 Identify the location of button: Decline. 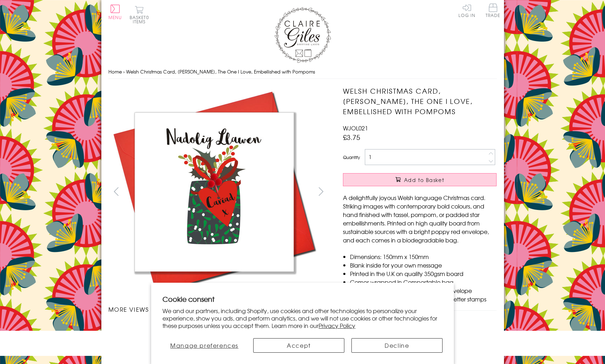
(397, 345).